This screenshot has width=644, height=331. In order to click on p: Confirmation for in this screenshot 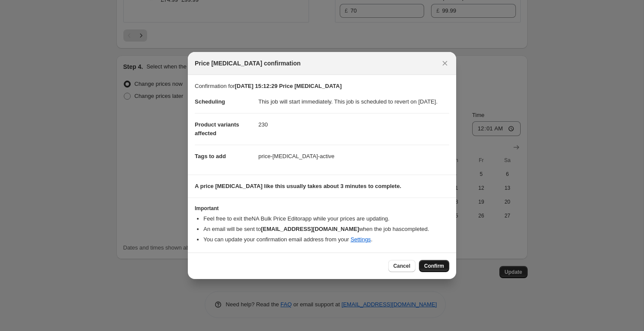, I will do `click(322, 86)`.